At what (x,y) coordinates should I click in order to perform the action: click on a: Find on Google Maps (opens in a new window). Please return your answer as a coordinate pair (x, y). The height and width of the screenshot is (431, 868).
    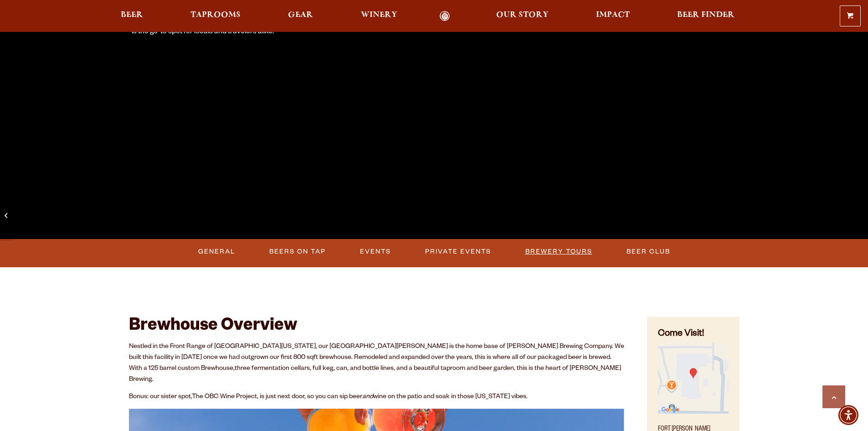
    Looking at the image, I should click on (693, 413).